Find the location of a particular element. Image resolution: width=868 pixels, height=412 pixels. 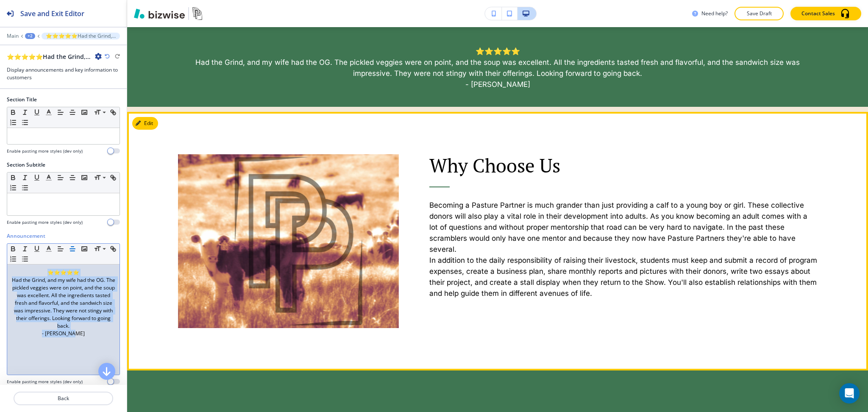

button: Back is located at coordinates (63, 398).